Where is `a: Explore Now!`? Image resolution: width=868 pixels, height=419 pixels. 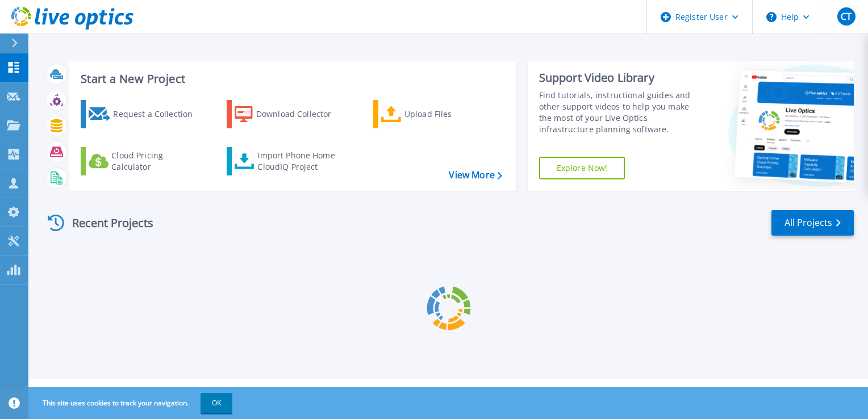
a: Explore Now! is located at coordinates (583, 168).